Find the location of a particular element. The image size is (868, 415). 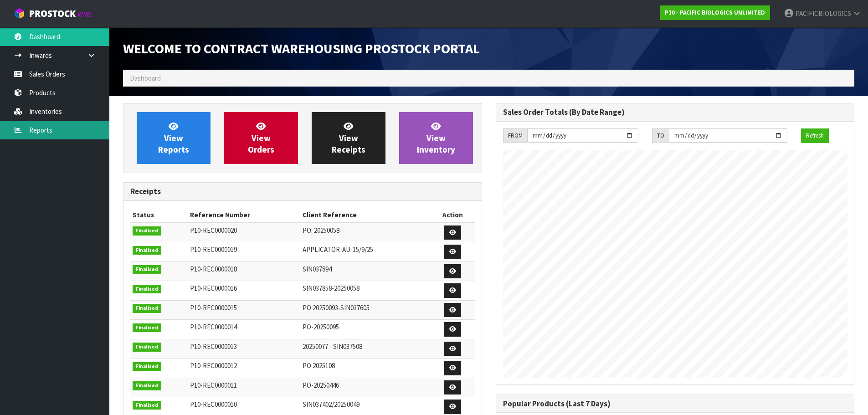

span: P10-REC0000011 is located at coordinates (213, 385).